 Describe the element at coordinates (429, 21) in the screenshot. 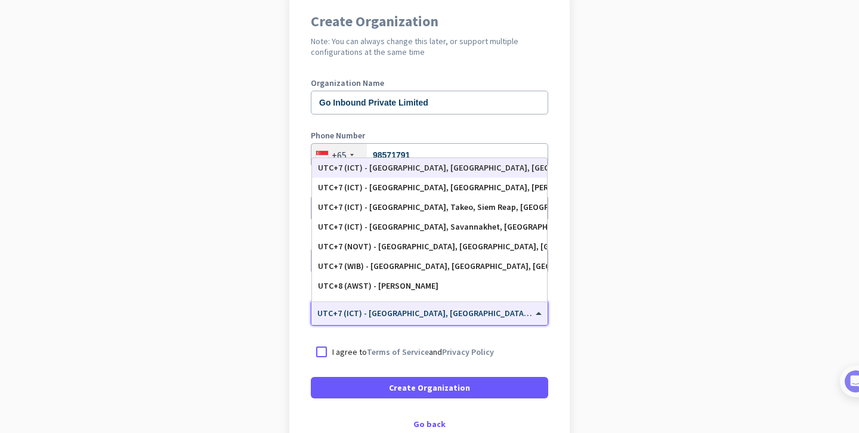

I see `h1: Create Organization` at that location.